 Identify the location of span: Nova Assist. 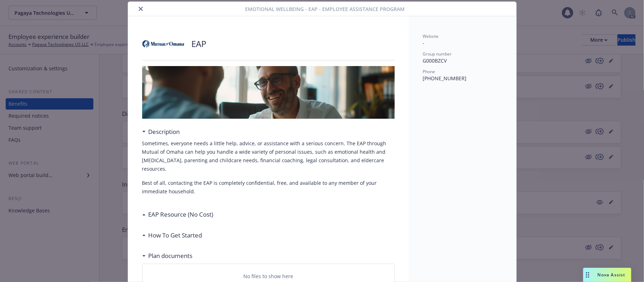
(611, 274).